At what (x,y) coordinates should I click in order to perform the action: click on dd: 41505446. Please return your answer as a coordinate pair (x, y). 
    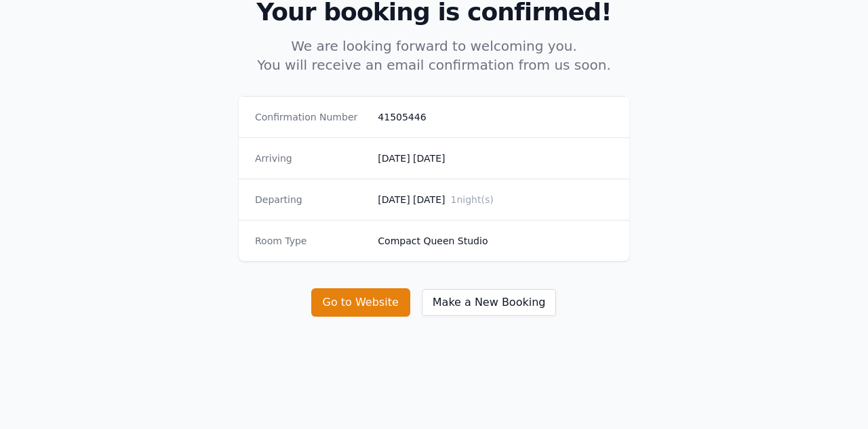
    Looking at the image, I should click on (495, 117).